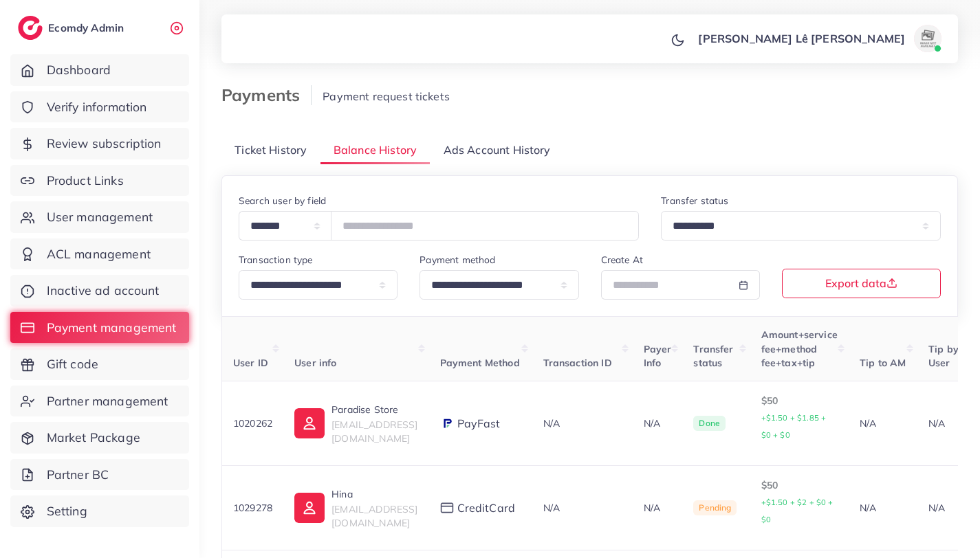  What do you see at coordinates (276, 260) in the screenshot?
I see `label: Transaction type` at bounding box center [276, 260].